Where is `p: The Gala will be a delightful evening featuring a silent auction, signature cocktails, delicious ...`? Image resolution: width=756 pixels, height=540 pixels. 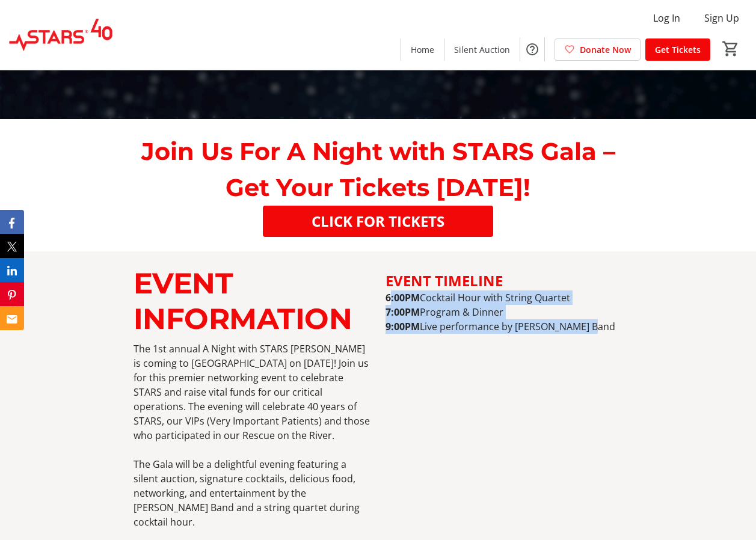 p: The Gala will be a delightful evening featuring a silent auction, signature cocktails, delicious ... is located at coordinates (252, 493).